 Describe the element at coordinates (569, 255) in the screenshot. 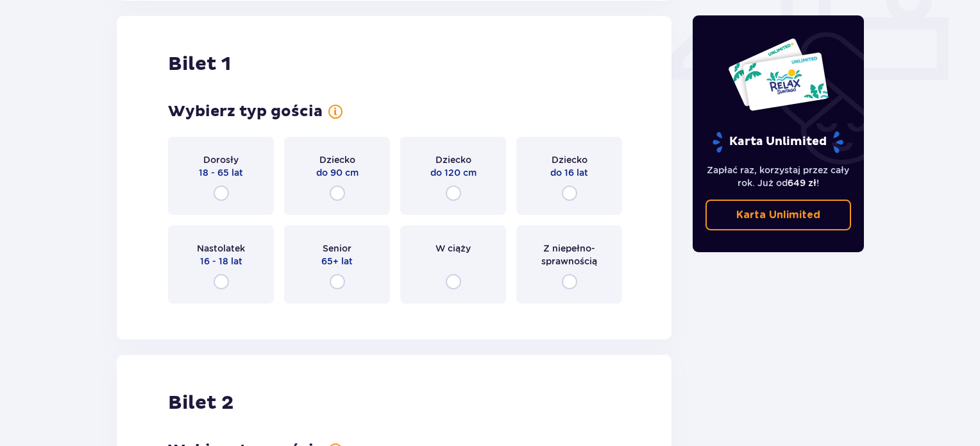

I see `span: Z niepełno­sprawnością` at that location.